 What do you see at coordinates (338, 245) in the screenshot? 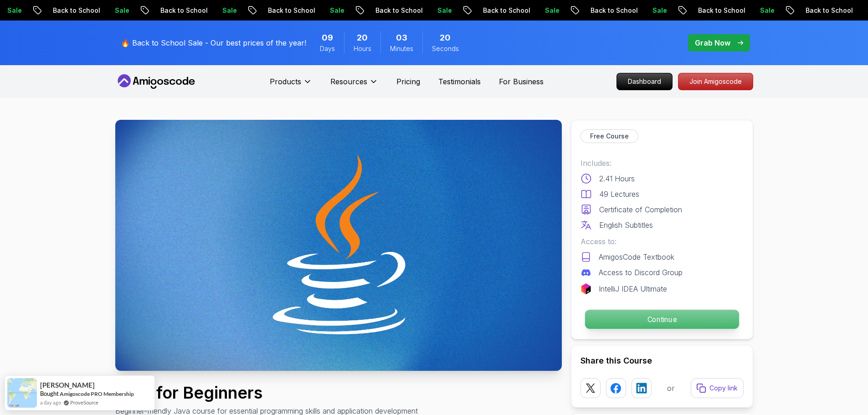
I see `img: java-for-beginners_thumbnail` at bounding box center [338, 245].